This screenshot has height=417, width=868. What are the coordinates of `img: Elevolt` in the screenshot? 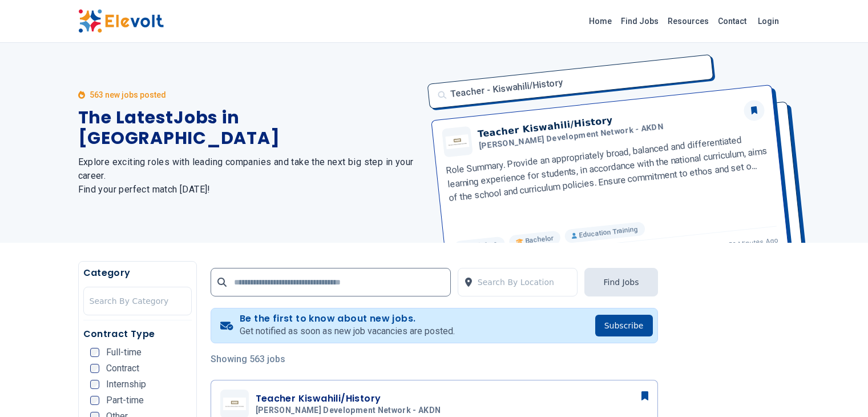 It's located at (121, 21).